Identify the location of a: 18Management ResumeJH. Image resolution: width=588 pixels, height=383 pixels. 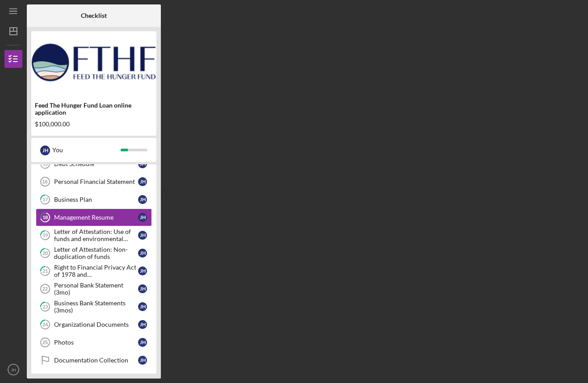
(94, 217).